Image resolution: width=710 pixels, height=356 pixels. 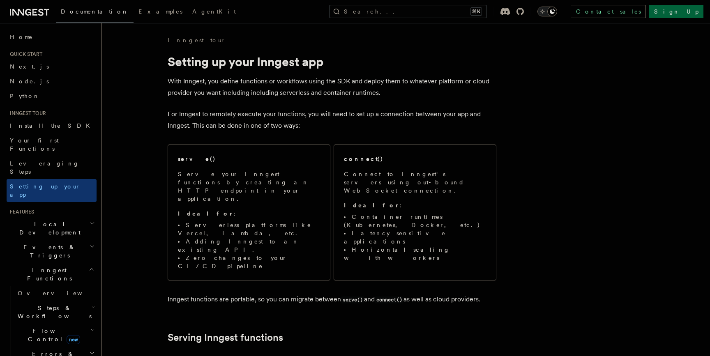 What do you see at coordinates (476, 11) in the screenshot?
I see `kbd: ⌘K` at bounding box center [476, 11].